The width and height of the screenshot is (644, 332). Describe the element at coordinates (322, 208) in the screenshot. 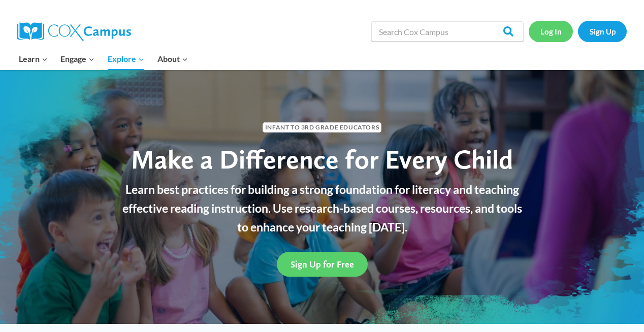

I see `p: Learn best practices for building a strong foundation for literacy and teaching effective reading...` at that location.